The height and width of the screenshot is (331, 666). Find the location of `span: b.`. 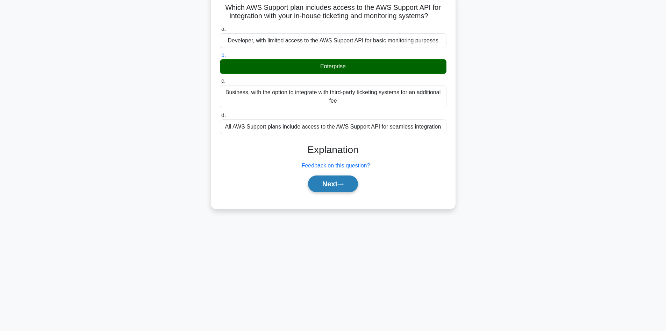

span: b. is located at coordinates (224, 55).